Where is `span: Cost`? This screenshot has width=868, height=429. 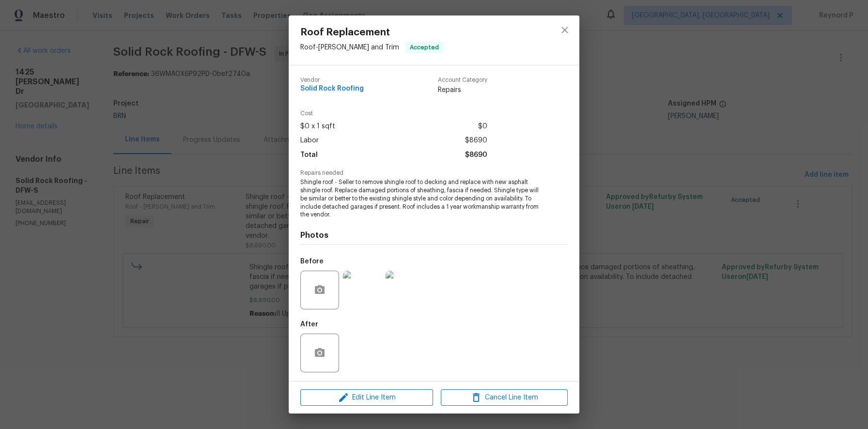 span: Cost is located at coordinates (394, 114).